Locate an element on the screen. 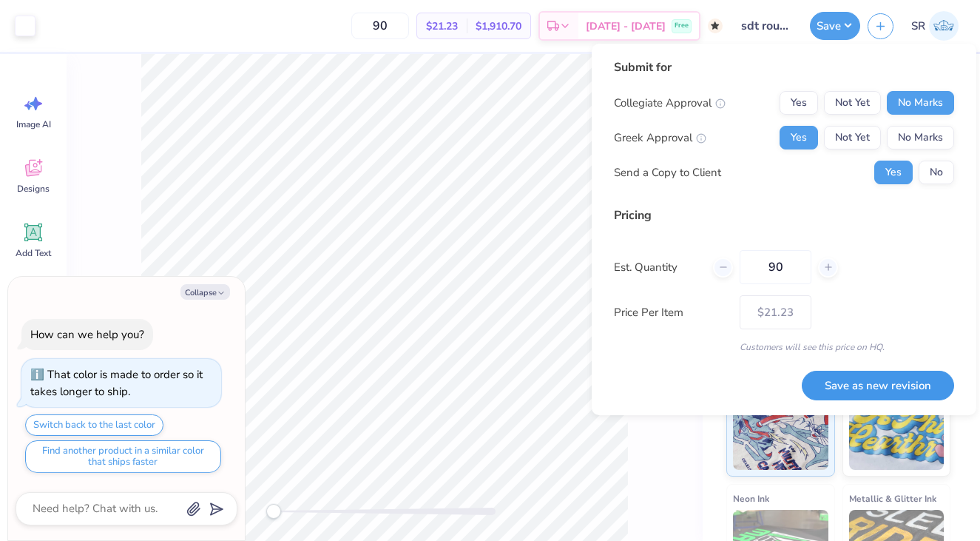 This screenshot has width=980, height=541. input: Untitled Design is located at coordinates (766, 26).